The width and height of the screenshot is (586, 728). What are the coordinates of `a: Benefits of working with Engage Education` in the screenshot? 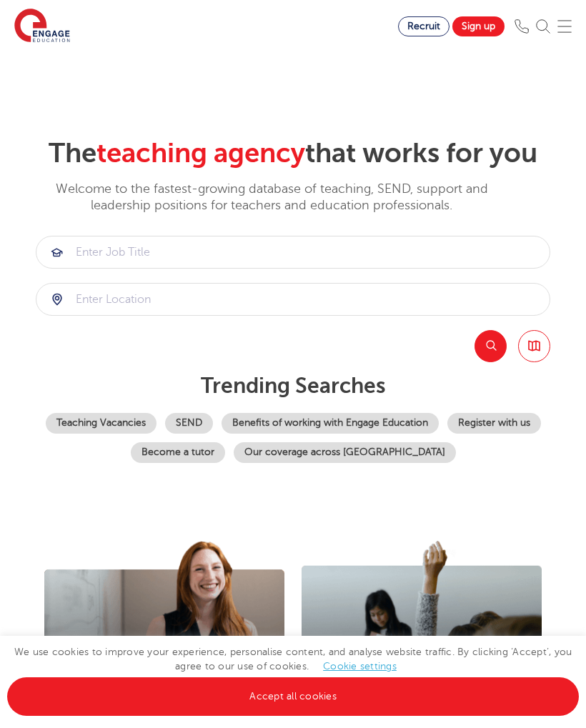 It's located at (330, 423).